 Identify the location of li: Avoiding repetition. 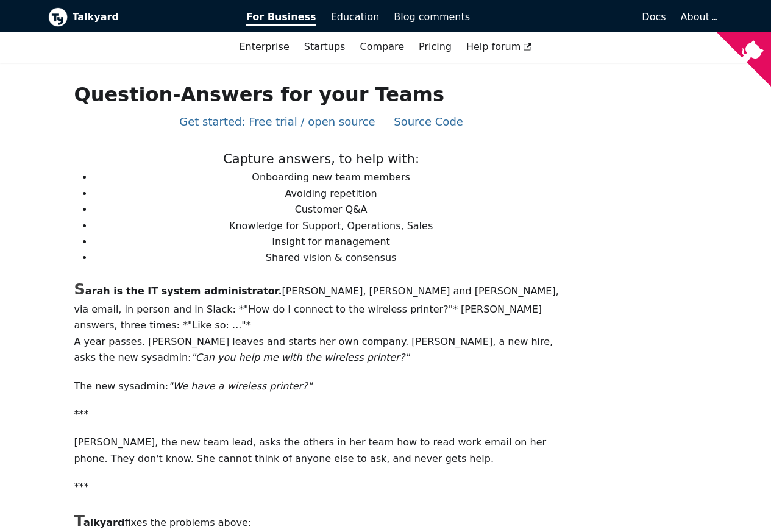
(330, 194).